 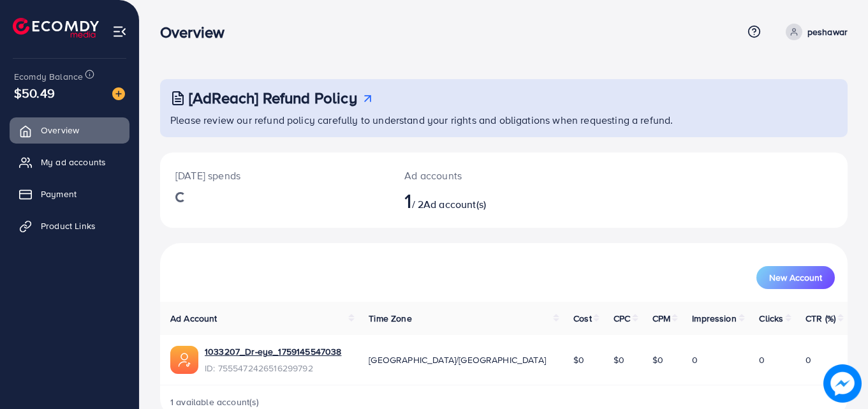 I want to click on a: Product Links, so click(x=69, y=226).